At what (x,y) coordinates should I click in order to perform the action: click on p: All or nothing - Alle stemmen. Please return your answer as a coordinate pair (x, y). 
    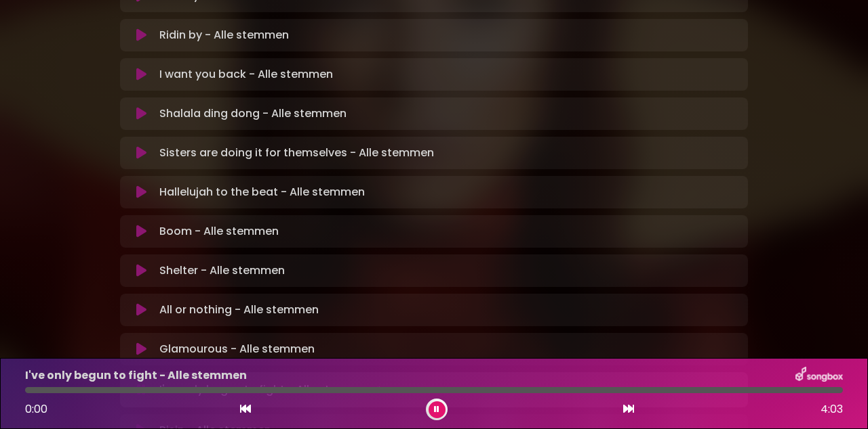
    Looking at the image, I should click on (238, 310).